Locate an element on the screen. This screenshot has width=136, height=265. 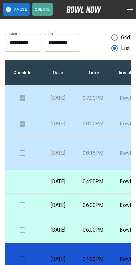
p: 08:00PM is located at coordinates (93, 124).